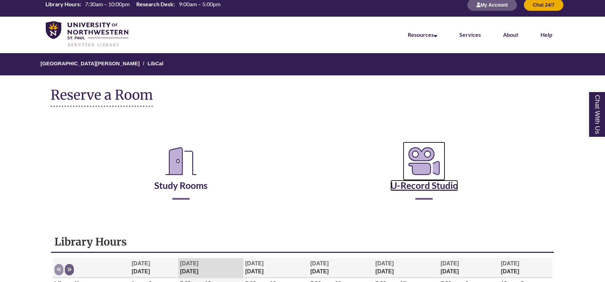  I want to click on table: Hours Today, so click(133, 5).